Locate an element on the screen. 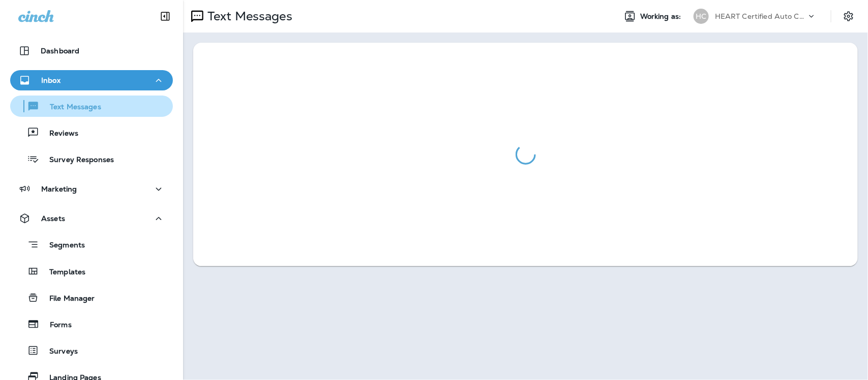 The height and width of the screenshot is (380, 868). p: Reviews is located at coordinates (59, 134).